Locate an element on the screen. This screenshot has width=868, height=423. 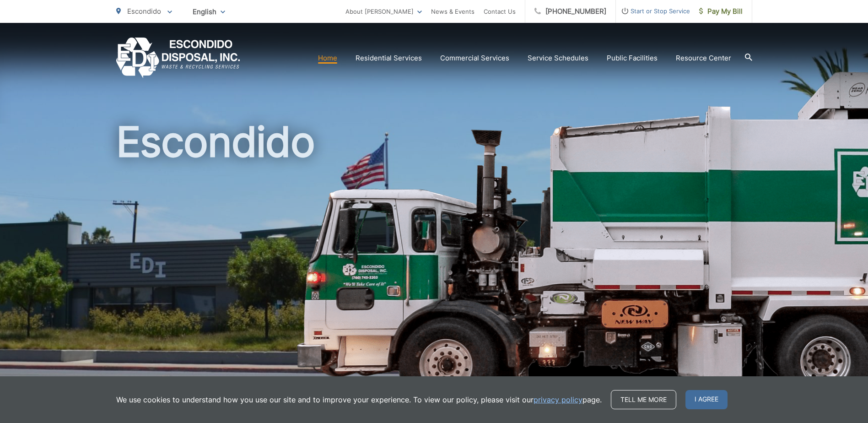
span: Escondido is located at coordinates (144, 11).